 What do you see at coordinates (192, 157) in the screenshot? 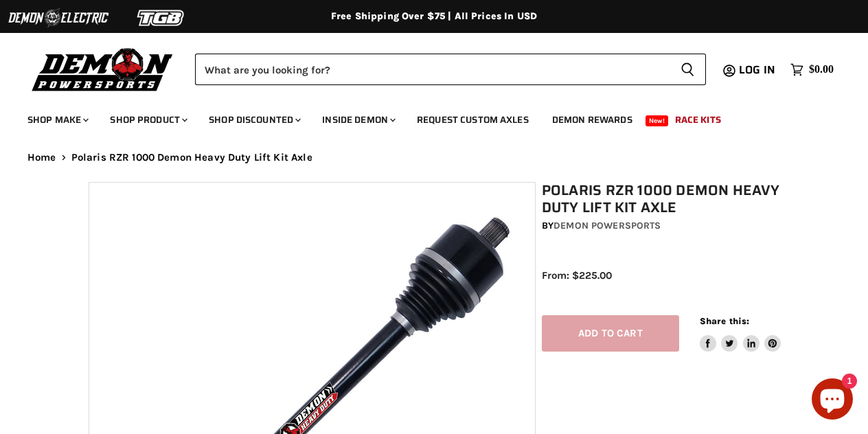
I see `span: Polaris RZR 1000 Demon Heavy Duty Lift Kit Axle` at bounding box center [192, 157].